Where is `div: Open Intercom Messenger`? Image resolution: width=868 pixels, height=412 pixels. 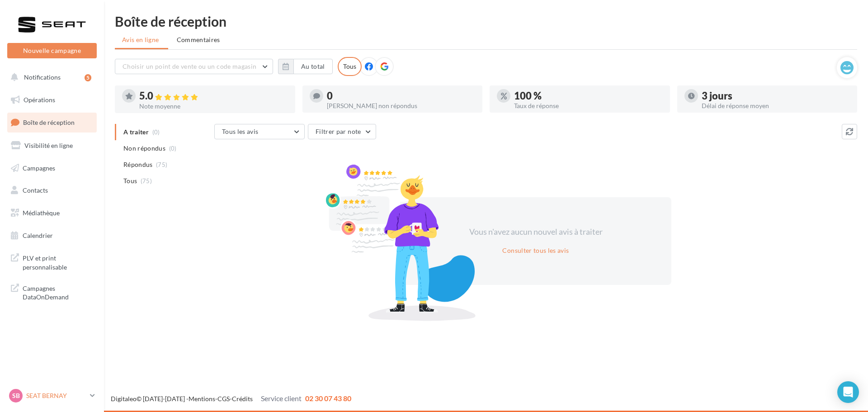 div: Open Intercom Messenger is located at coordinates (849, 392).